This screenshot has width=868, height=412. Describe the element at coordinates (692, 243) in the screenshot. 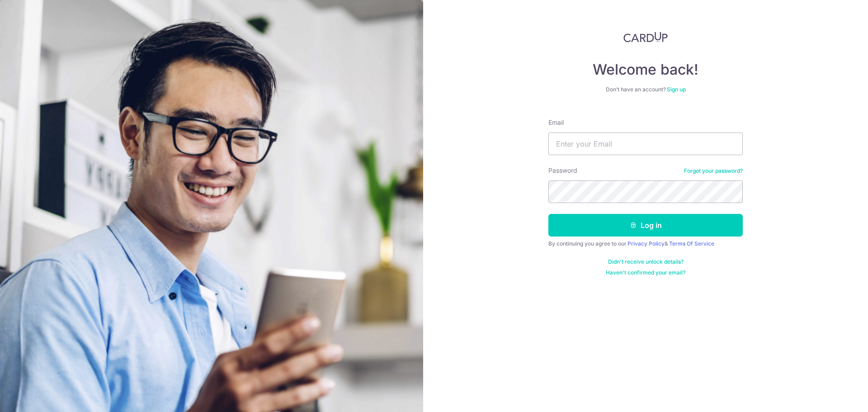

I see `a: Terms Of Service` at that location.